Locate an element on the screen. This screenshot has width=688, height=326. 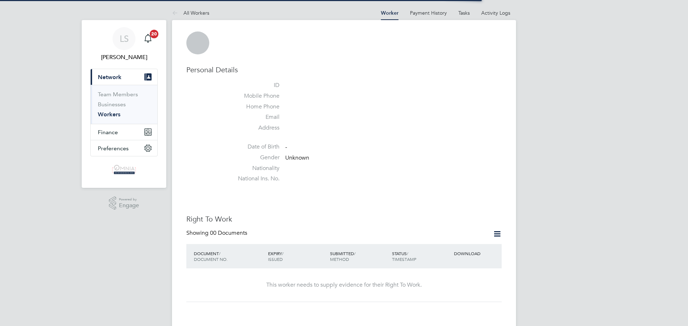
span: TIMESTAMP is located at coordinates (404, 259).